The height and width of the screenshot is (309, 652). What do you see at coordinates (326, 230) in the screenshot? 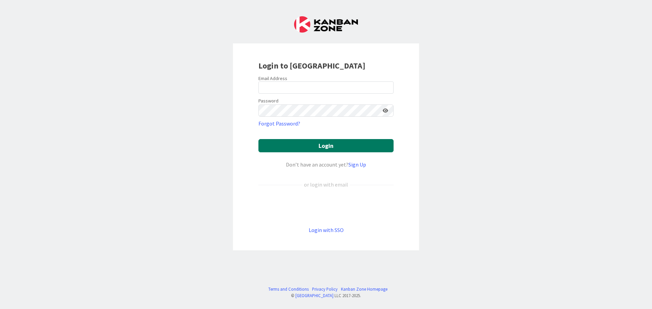
I see `a: Login with SSO` at bounding box center [326, 230].